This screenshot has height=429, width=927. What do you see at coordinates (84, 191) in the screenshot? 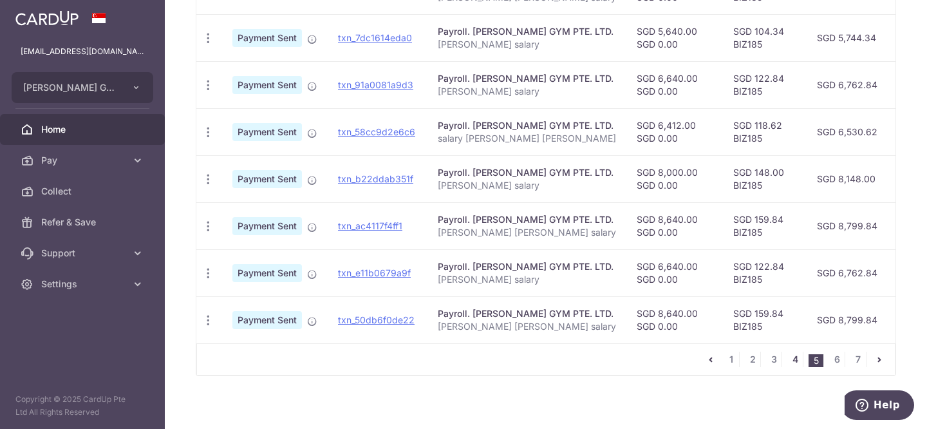
I see `span: Collect` at bounding box center [84, 191].